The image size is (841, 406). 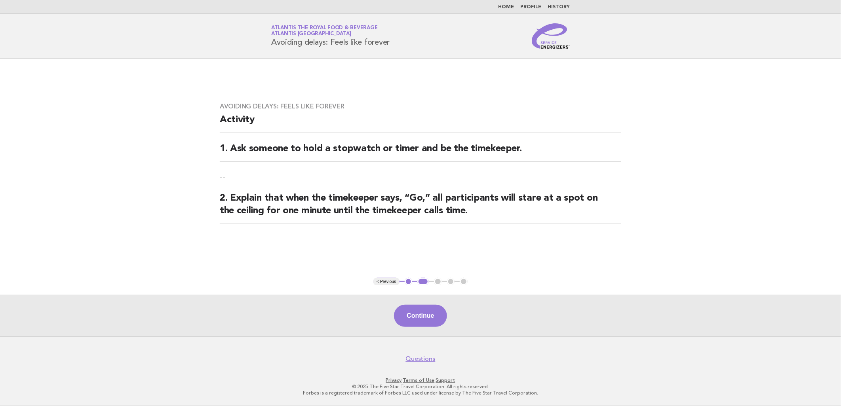 I want to click on a: Privacy, so click(x=394, y=380).